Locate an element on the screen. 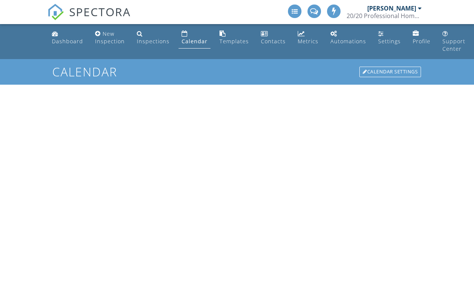  a: Metrics is located at coordinates (308, 38).